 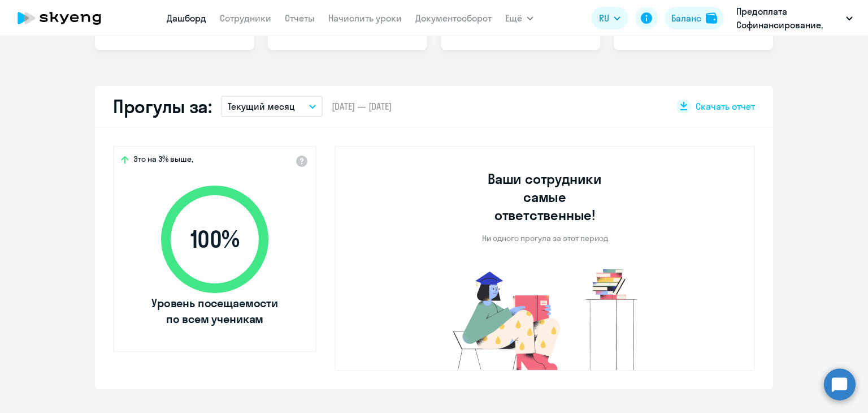 I want to click on h3: Ваши сотрудники самые ответственные!, so click(x=545, y=197).